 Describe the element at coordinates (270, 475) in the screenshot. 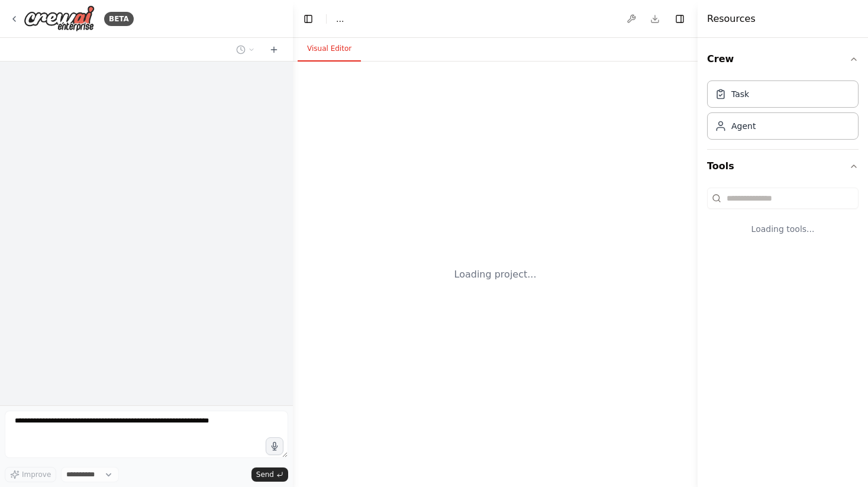

I see `button: Send` at that location.